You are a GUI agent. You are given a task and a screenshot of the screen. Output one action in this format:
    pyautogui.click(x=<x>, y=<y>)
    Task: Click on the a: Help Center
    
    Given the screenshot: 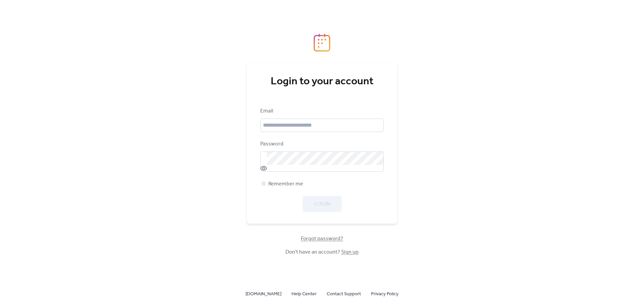 What is the action you would take?
    pyautogui.click(x=304, y=294)
    